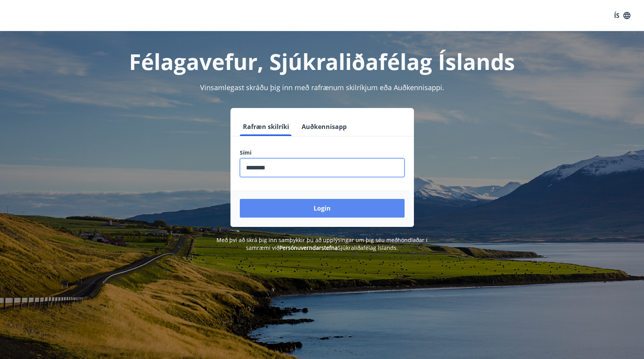 This screenshot has width=644, height=359. What do you see at coordinates (308, 247) in the screenshot?
I see `a: Persónuverndarstefna` at bounding box center [308, 247].